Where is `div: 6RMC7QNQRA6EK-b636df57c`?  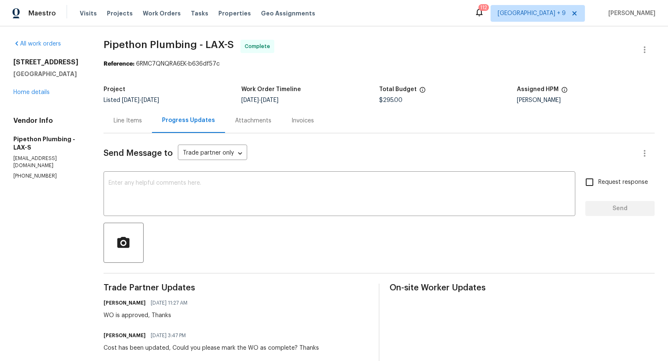
div: 6RMC7QNQRA6EK-b636df57c is located at coordinates (379, 64).